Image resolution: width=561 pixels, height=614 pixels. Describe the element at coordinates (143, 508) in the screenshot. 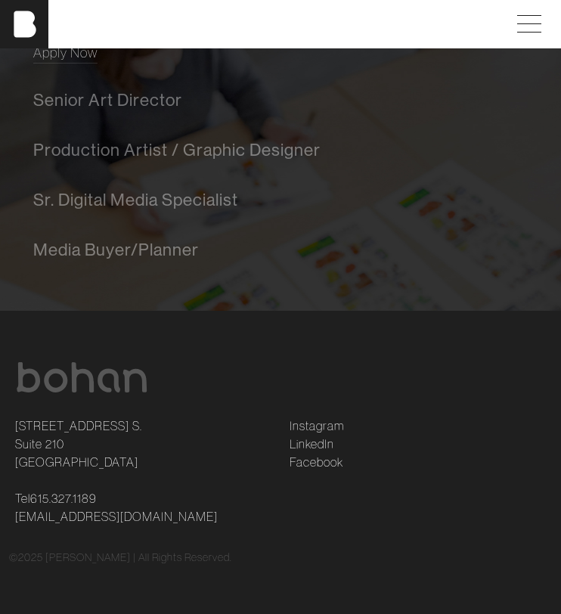

I see `p: Tel` at that location.